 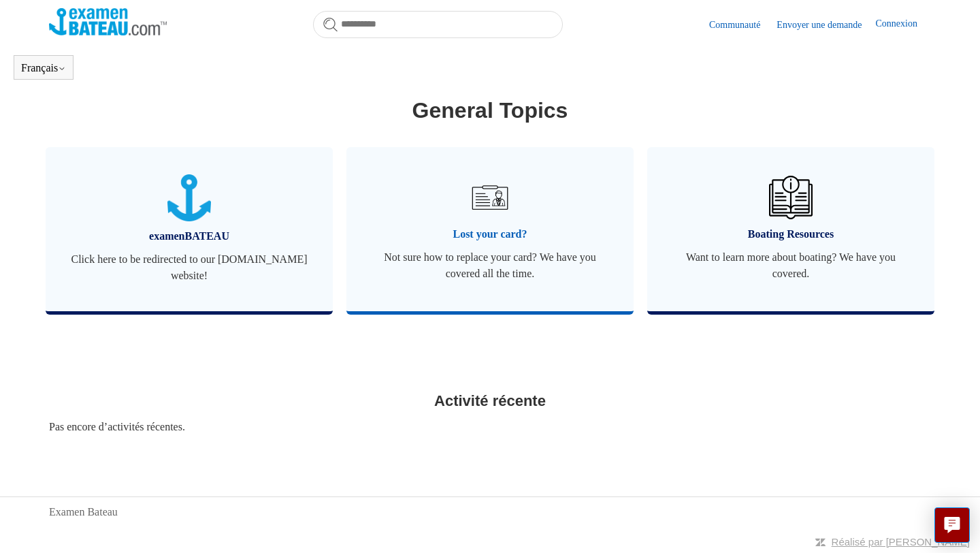 What do you see at coordinates (44, 68) in the screenshot?
I see `button: Français` at bounding box center [44, 68].